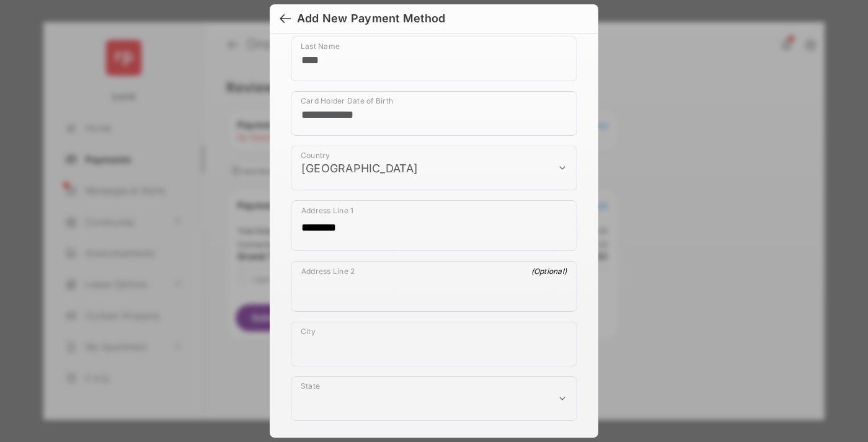  Describe the element at coordinates (434, 344) in the screenshot. I see `div: payment_method_screening[postal_addresses][locality]` at that location.